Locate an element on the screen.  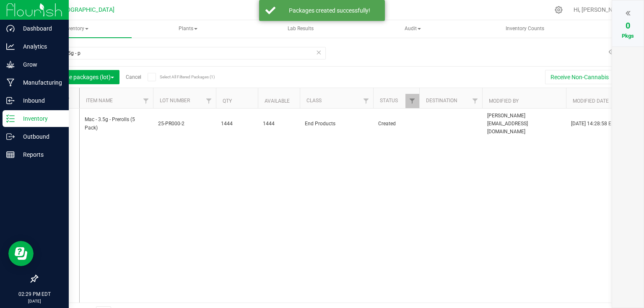
span: Select All Filtered Packages (1) is located at coordinates (181, 77).